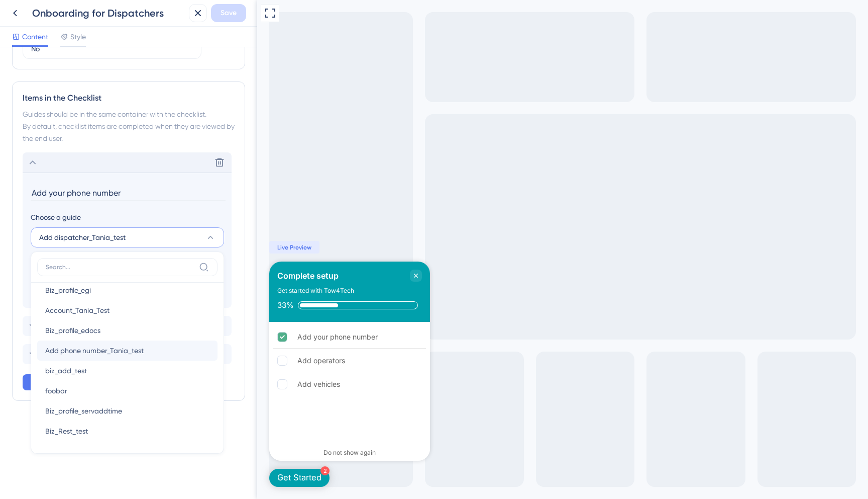 Image resolution: width=868 pixels, height=499 pixels. What do you see at coordinates (61, 384) in the screenshot?
I see `div: Add vehicles` at bounding box center [61, 384].